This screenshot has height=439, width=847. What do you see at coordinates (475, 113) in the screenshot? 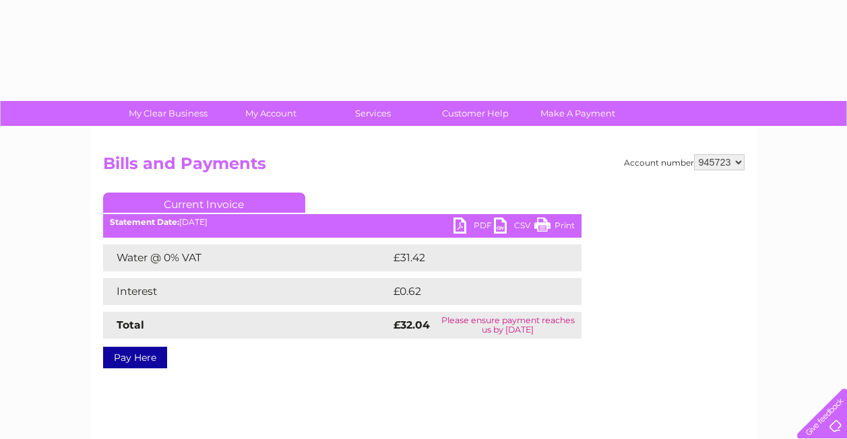
I see `a: Customer Help` at bounding box center [475, 113].